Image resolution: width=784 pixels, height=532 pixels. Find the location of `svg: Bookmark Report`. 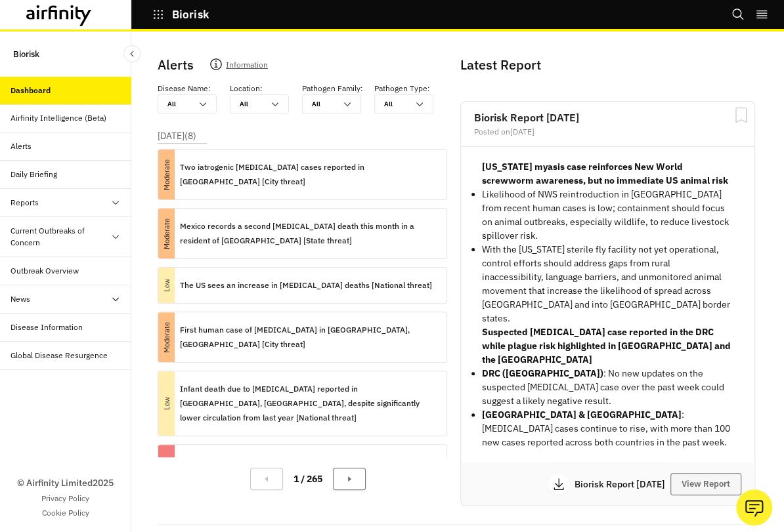

svg: Bookmark Report is located at coordinates (740, 115).